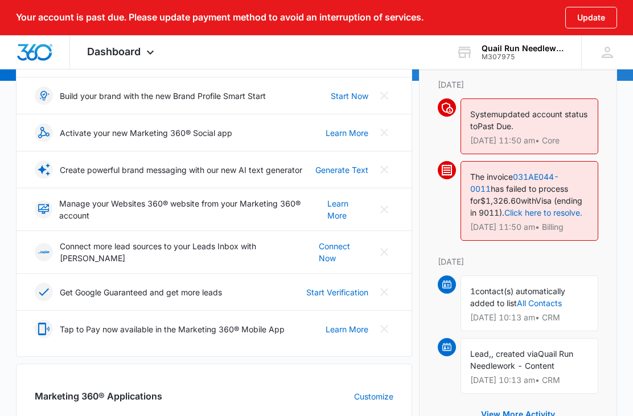 The image size is (633, 416). I want to click on span: contact(s) automatically added to list, so click(517, 298).